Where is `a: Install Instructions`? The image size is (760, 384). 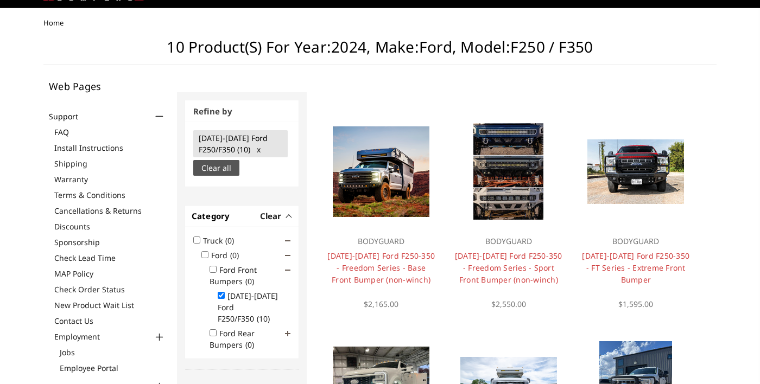
a: Install Instructions is located at coordinates (110, 148).